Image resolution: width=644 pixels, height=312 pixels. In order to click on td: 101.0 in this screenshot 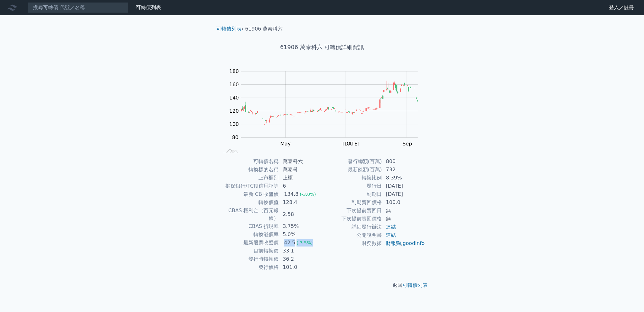, I will do `click(300, 267)`.